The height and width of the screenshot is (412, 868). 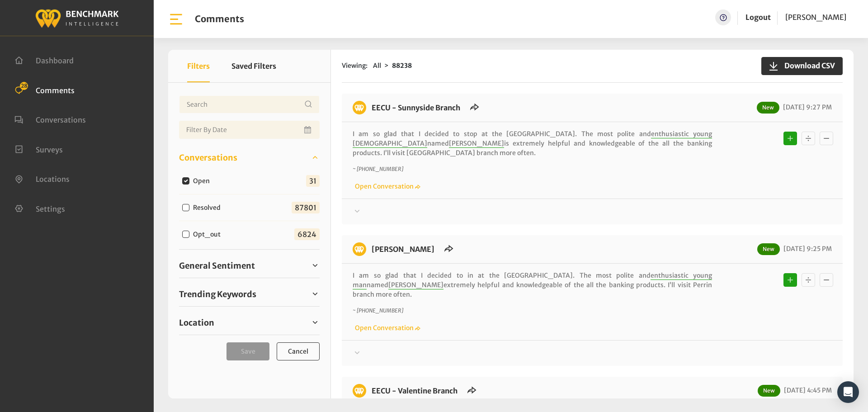 What do you see at coordinates (308, 130) in the screenshot?
I see `button: Open Calendar` at bounding box center [308, 130].